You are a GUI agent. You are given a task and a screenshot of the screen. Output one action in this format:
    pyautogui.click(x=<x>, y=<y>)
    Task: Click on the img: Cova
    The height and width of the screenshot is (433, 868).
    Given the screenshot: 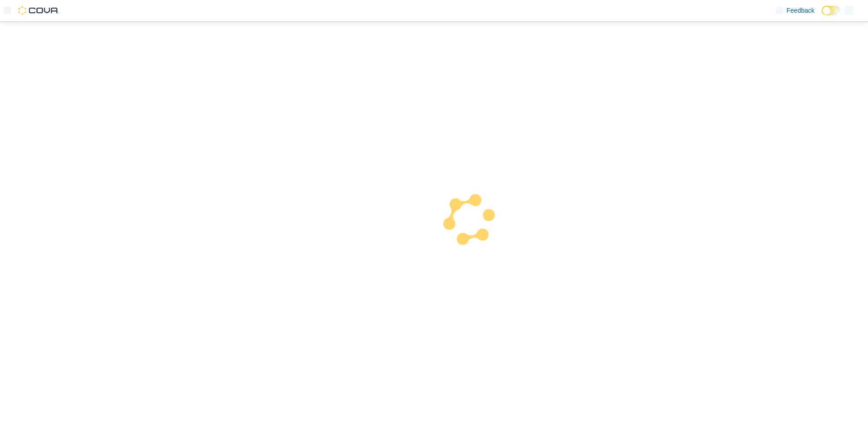 What is the action you would take?
    pyautogui.click(x=38, y=10)
    